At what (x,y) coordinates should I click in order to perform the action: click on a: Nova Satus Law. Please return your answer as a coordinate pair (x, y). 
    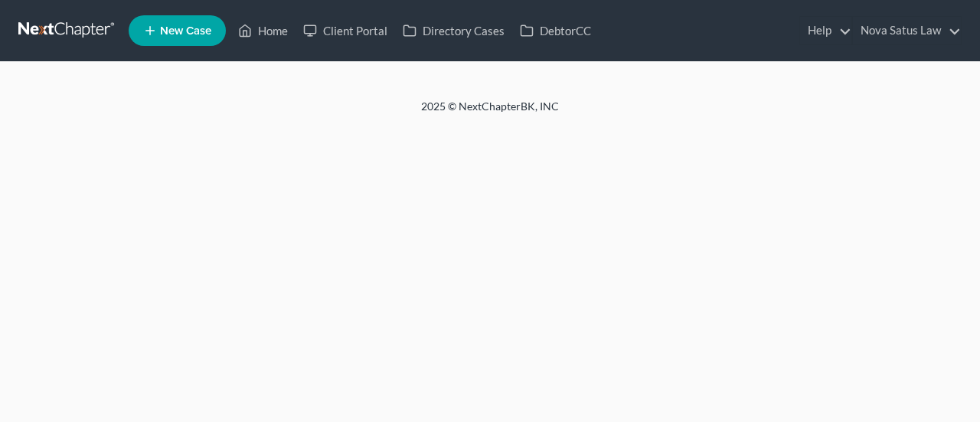
    Looking at the image, I should click on (906, 30).